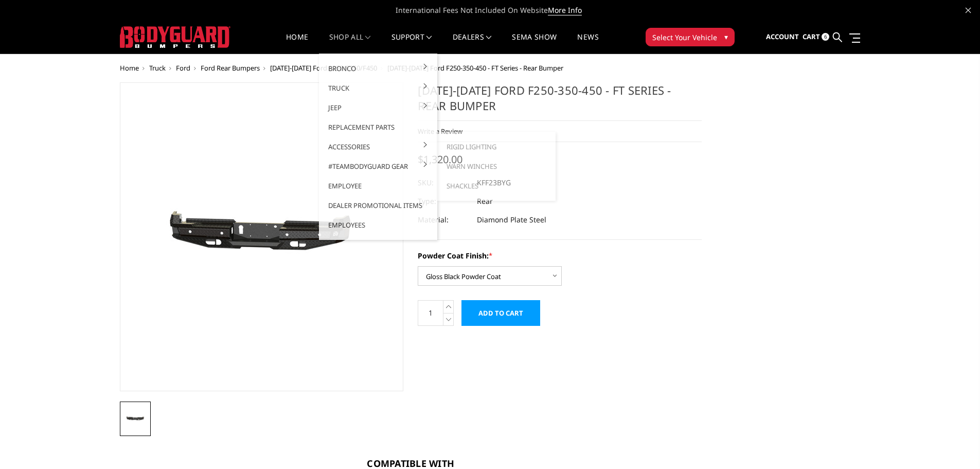  What do you see at coordinates (411, 43) in the screenshot?
I see `a: Support` at bounding box center [411, 43].